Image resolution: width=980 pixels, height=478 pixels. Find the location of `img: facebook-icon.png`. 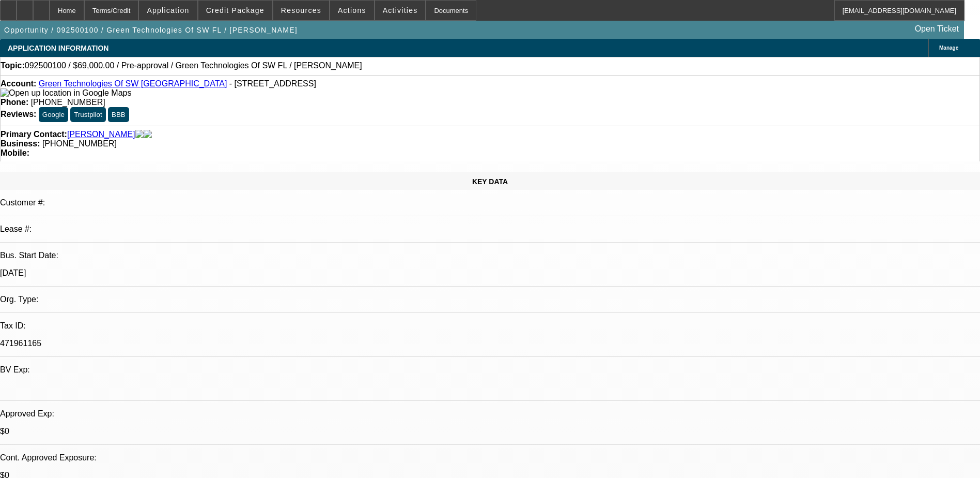

img: facebook-icon.png is located at coordinates (139, 134).